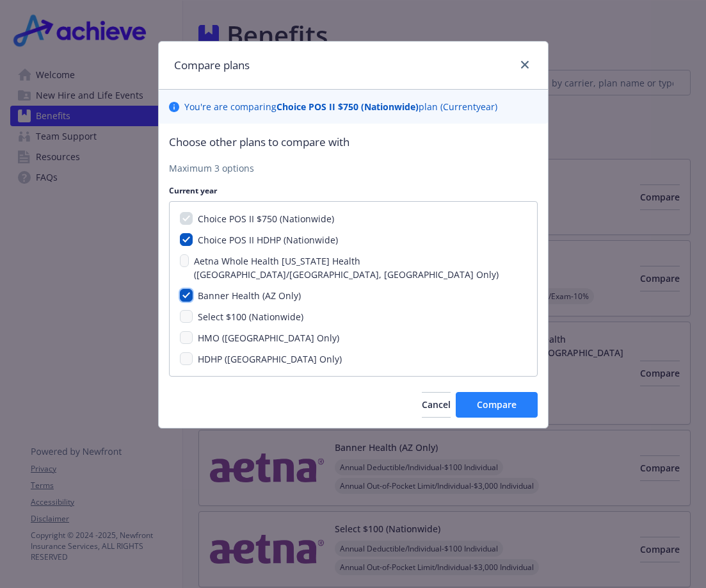  What do you see at coordinates (497, 404) in the screenshot?
I see `span: Compare` at bounding box center [497, 404].